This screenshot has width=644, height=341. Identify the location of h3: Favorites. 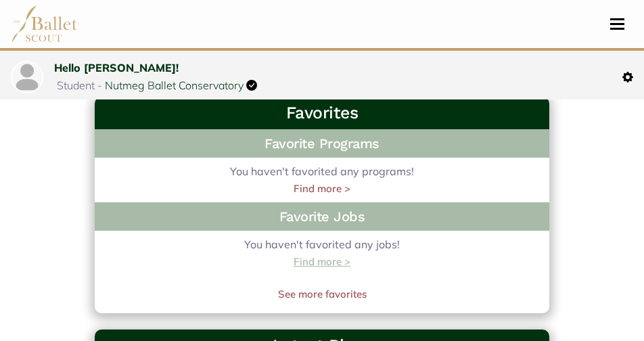
(322, 113).